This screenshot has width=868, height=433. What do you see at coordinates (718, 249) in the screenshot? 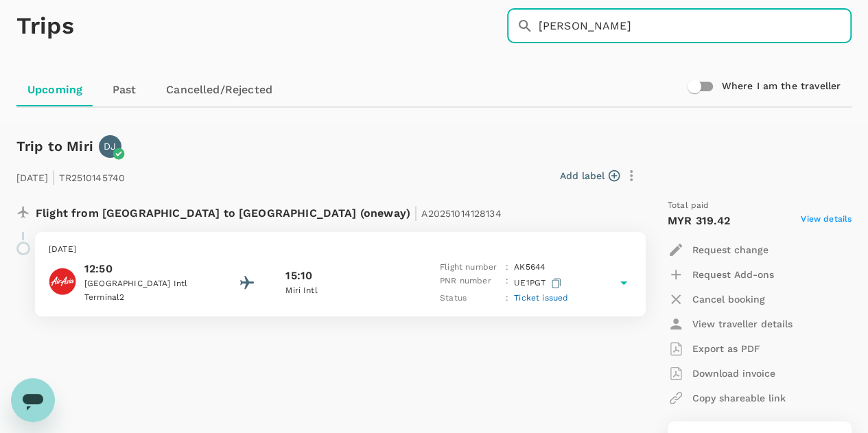
I see `button: Request change` at bounding box center [718, 249].